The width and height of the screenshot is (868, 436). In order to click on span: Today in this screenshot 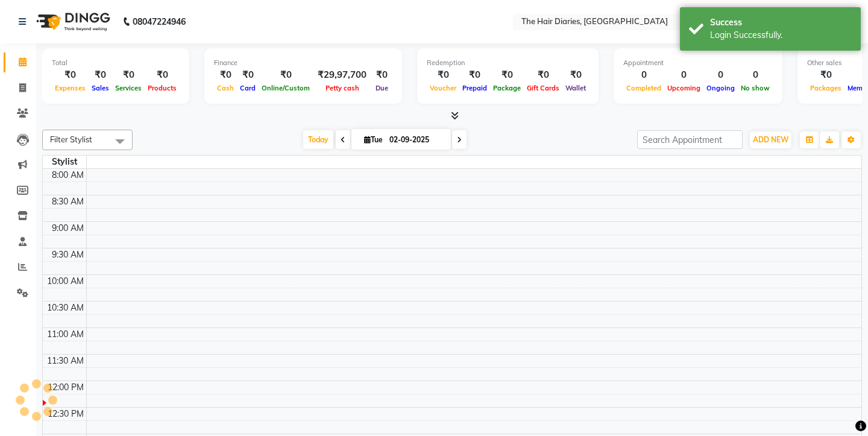, I will do `click(318, 139)`.